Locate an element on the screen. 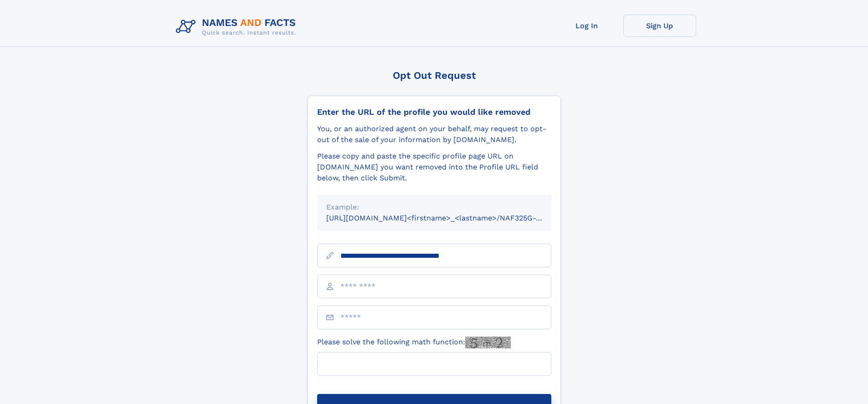 The width and height of the screenshot is (868, 404). label: Please solve the following math function: is located at coordinates (414, 342).